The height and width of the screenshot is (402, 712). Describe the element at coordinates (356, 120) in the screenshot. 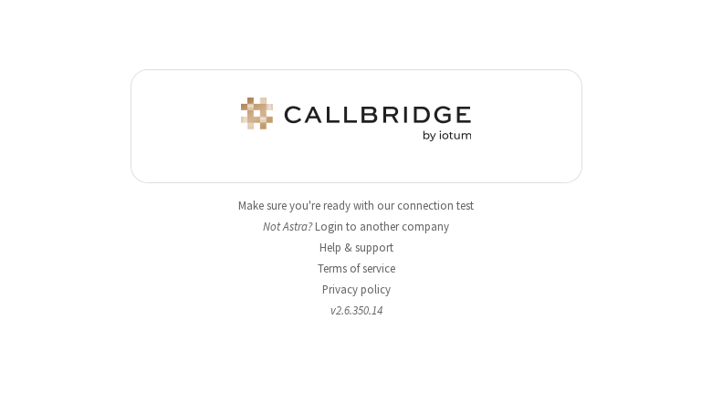

I see `img: Astra` at that location.